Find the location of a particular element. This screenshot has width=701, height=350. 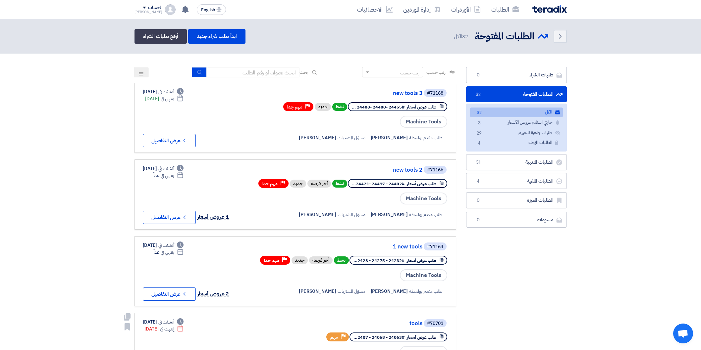

a: الطلبات المفتوحة32 is located at coordinates (516, 94).